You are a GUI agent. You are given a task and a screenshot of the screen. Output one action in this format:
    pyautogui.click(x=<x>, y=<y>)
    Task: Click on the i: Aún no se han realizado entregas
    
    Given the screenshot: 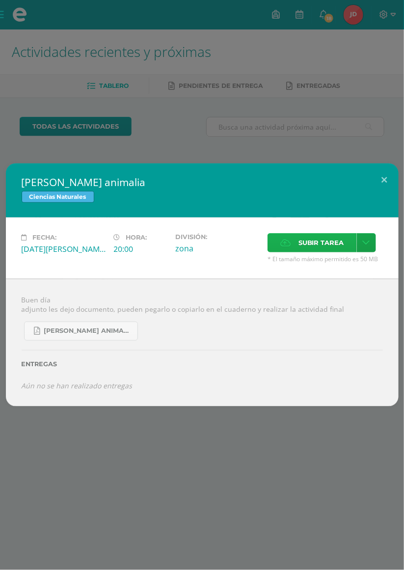 What is the action you would take?
    pyautogui.click(x=77, y=385)
    